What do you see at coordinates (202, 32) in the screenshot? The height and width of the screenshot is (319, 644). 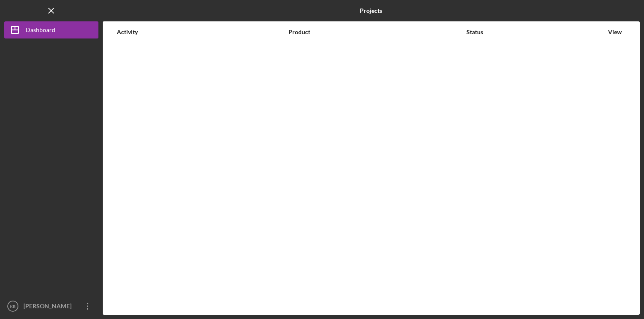 I see `div: Activity` at bounding box center [202, 32].